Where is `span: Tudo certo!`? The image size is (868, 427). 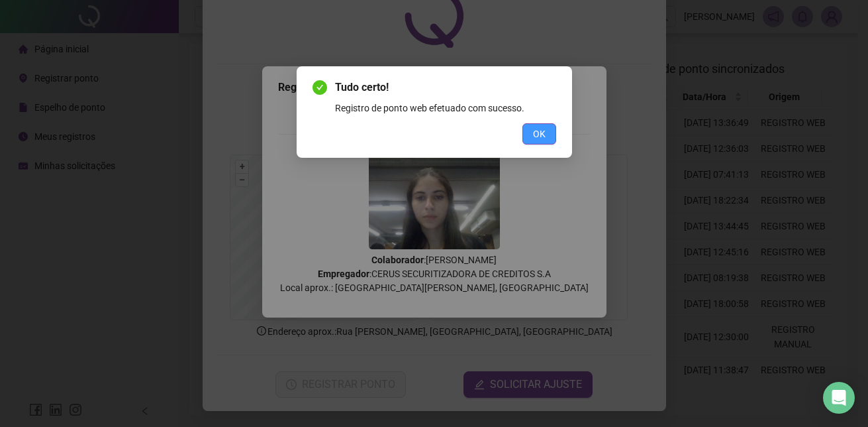 span: Tudo certo! is located at coordinates (446, 87).